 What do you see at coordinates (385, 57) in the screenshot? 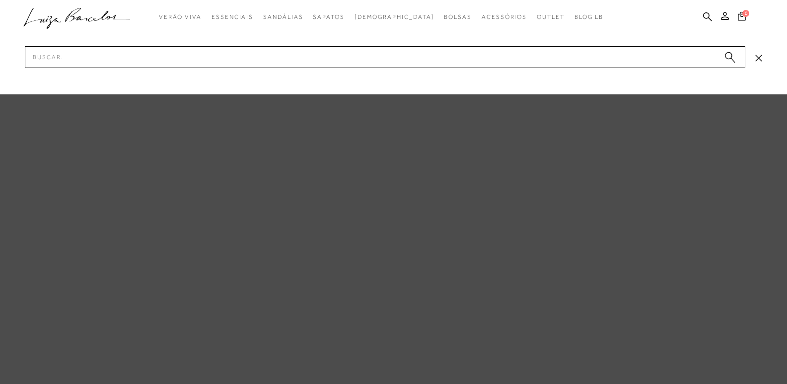
I see `input: Buscar.` at bounding box center [385, 57].